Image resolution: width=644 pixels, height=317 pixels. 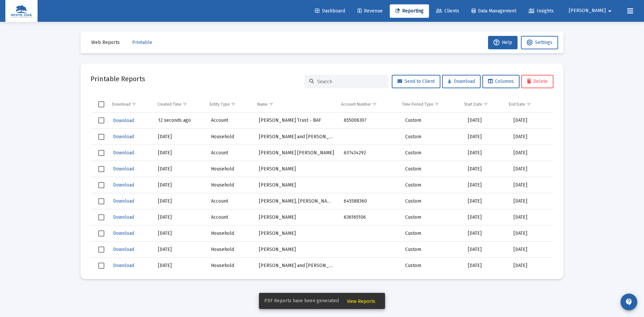 What do you see at coordinates (447, 11) in the screenshot?
I see `a: Clients` at bounding box center [447, 11].